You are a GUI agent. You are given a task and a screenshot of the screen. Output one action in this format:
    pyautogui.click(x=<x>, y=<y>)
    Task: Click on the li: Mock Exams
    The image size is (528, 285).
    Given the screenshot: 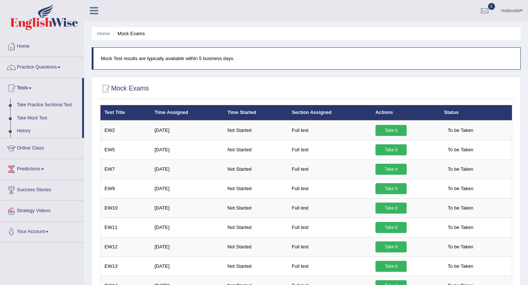 What is the action you would take?
    pyautogui.click(x=128, y=33)
    